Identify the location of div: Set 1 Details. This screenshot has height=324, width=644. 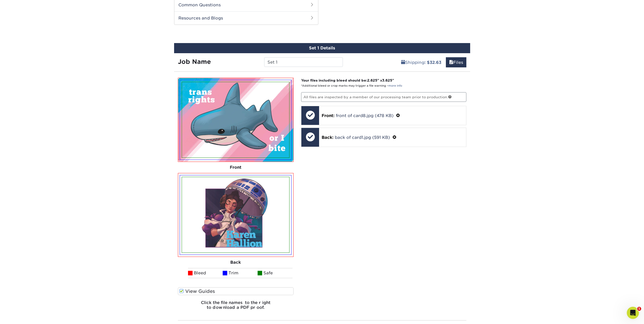
(322, 48).